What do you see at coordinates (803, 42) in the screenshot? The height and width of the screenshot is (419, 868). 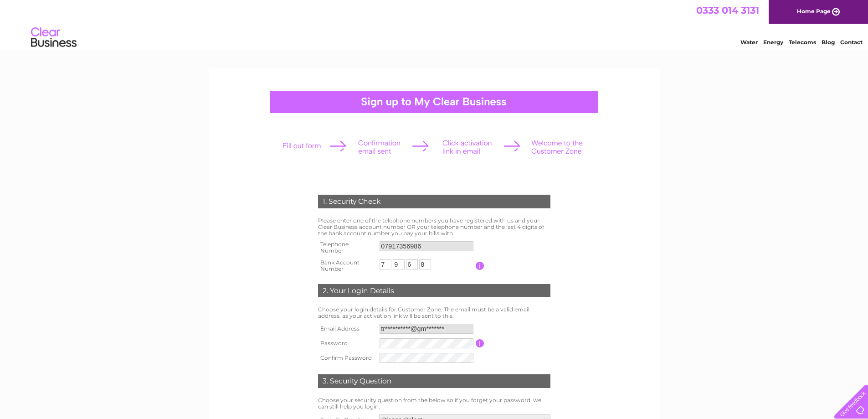 I see `a: Telecoms` at bounding box center [803, 42].